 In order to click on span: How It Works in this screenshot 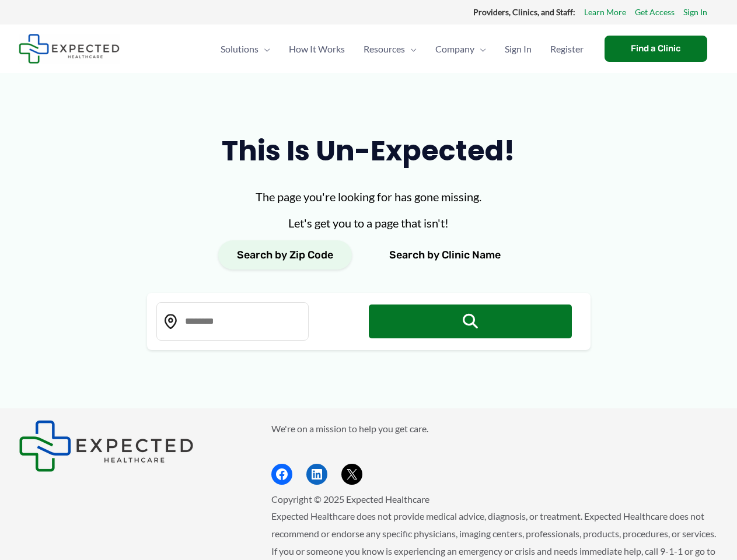, I will do `click(317, 49)`.